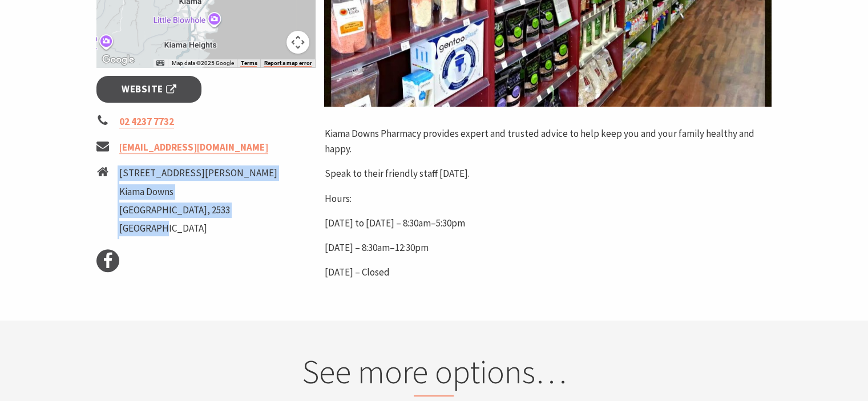 The image size is (868, 401). Describe the element at coordinates (118, 60) in the screenshot. I see `img: Google` at that location.